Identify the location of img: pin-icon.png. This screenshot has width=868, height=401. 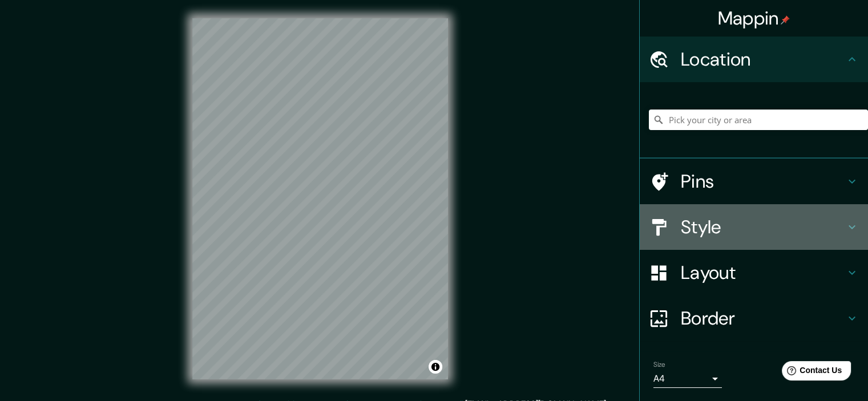
(785, 20).